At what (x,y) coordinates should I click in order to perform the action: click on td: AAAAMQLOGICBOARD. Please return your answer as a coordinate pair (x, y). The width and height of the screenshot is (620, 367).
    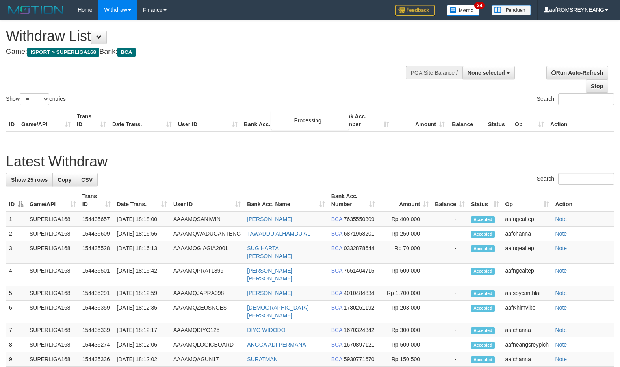
    Looking at the image, I should click on (207, 345).